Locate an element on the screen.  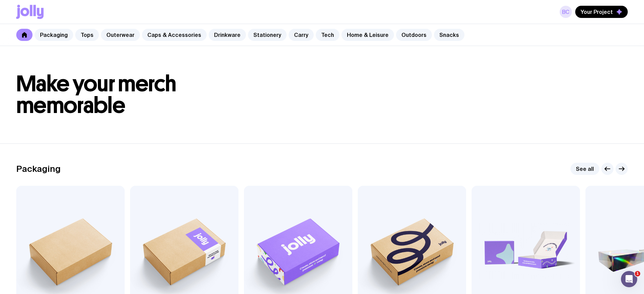
a: Tops is located at coordinates (87, 35).